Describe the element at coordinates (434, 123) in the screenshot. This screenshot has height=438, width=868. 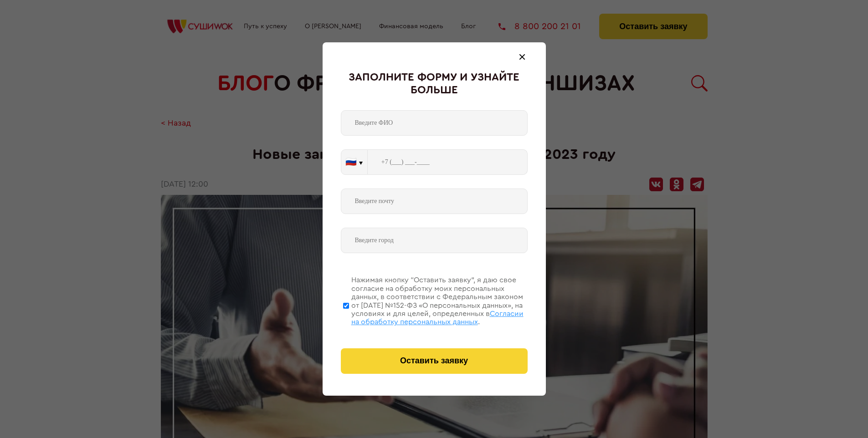
I see `input: Введите ФИО` at that location.